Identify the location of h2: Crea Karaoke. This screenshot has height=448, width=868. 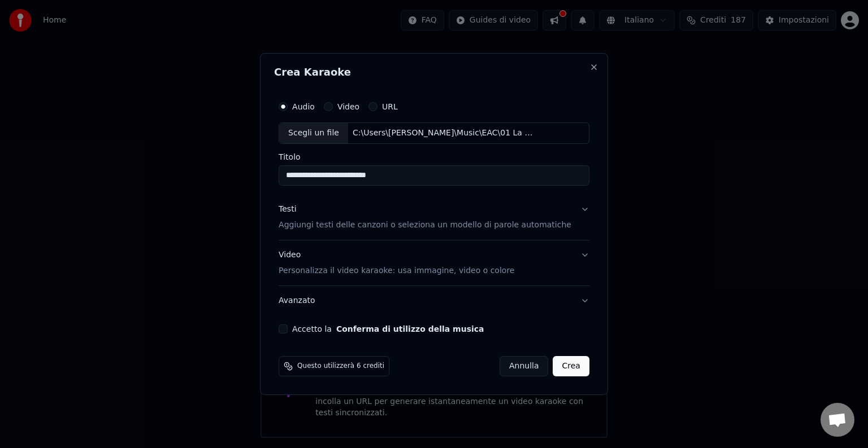
(434, 72).